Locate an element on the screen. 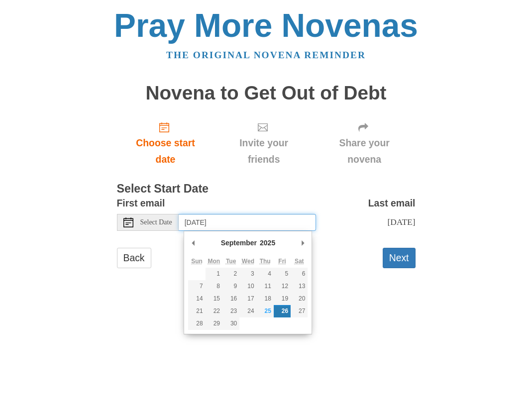  abbr: Monday is located at coordinates (214, 261).